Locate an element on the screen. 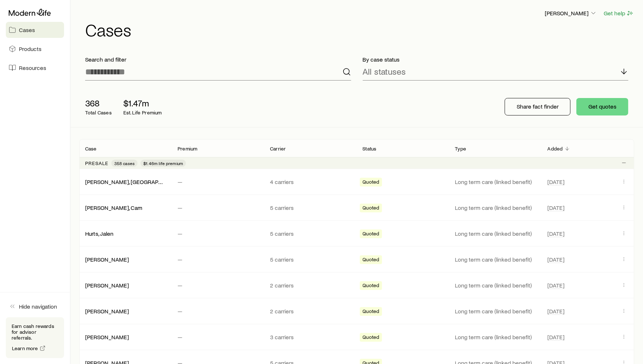 This screenshot has height=364, width=643. p: Est. Life Premium is located at coordinates (143, 113).